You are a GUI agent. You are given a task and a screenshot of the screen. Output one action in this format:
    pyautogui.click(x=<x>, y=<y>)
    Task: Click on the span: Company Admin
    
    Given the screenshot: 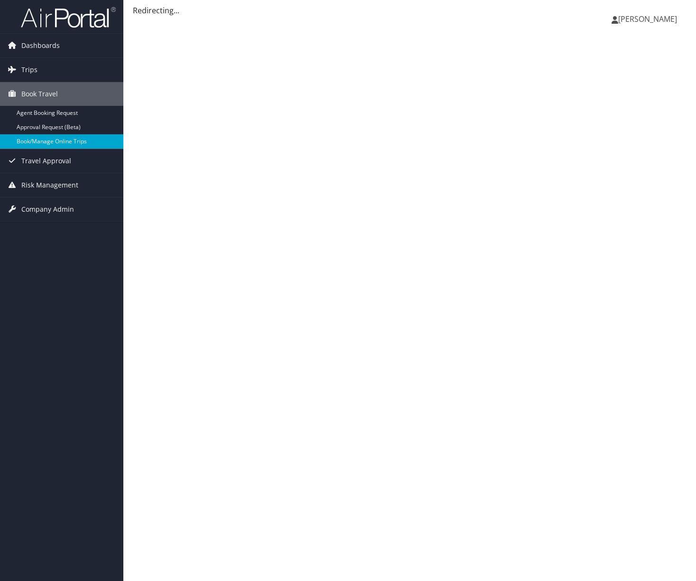 What is the action you would take?
    pyautogui.click(x=47, y=209)
    